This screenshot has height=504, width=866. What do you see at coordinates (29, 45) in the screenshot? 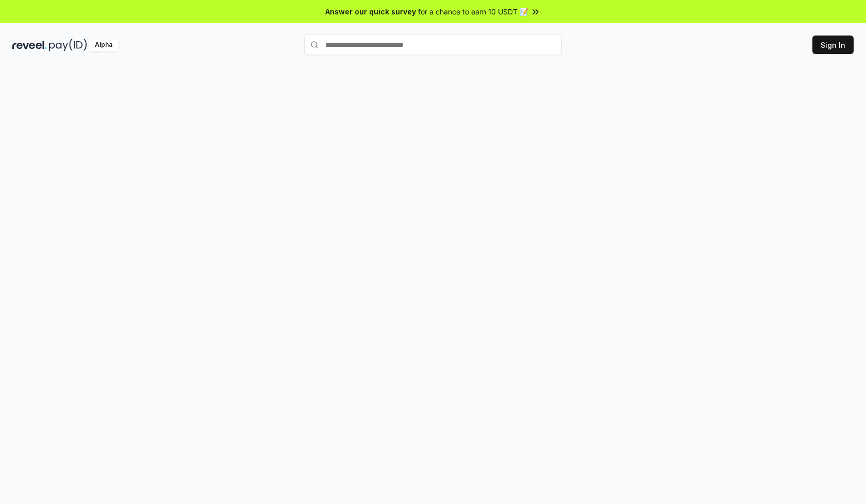
I see `img: reveel_dark` at bounding box center [29, 45].